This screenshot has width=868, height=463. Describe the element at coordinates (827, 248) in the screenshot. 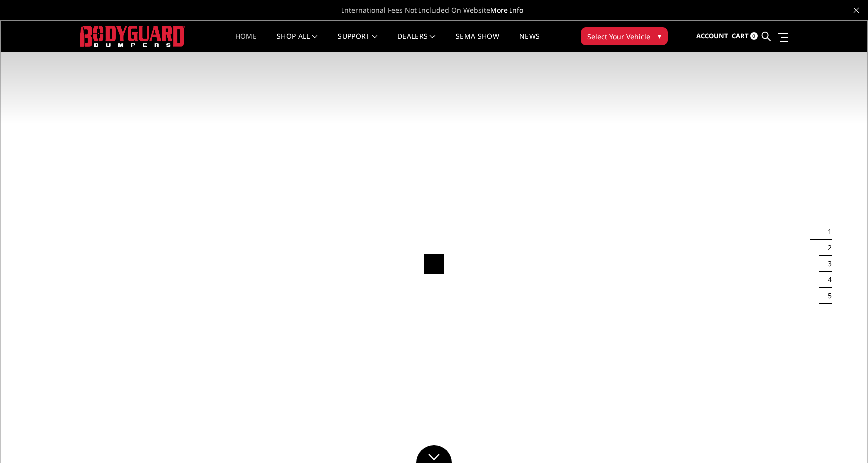

I see `button: 2 of 5` at that location.